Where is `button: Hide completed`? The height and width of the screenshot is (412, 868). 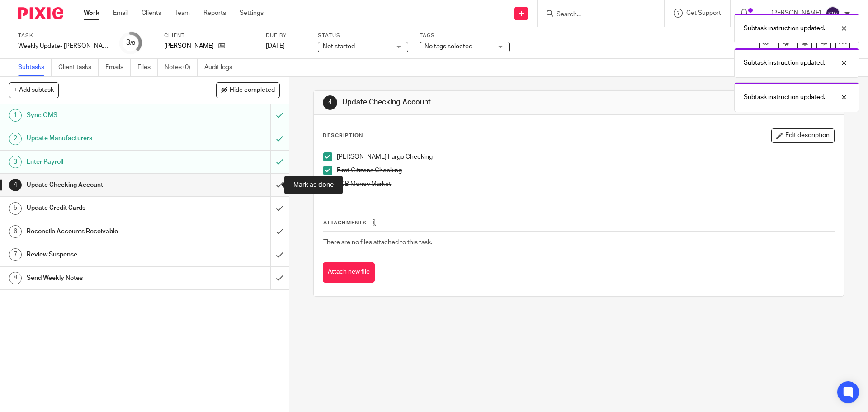
button: Hide completed is located at coordinates (248, 90).